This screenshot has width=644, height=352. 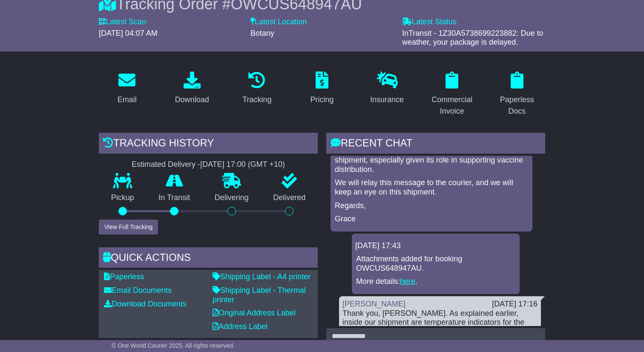 What do you see at coordinates (240, 326) in the screenshot?
I see `a: Address Label` at bounding box center [240, 326].